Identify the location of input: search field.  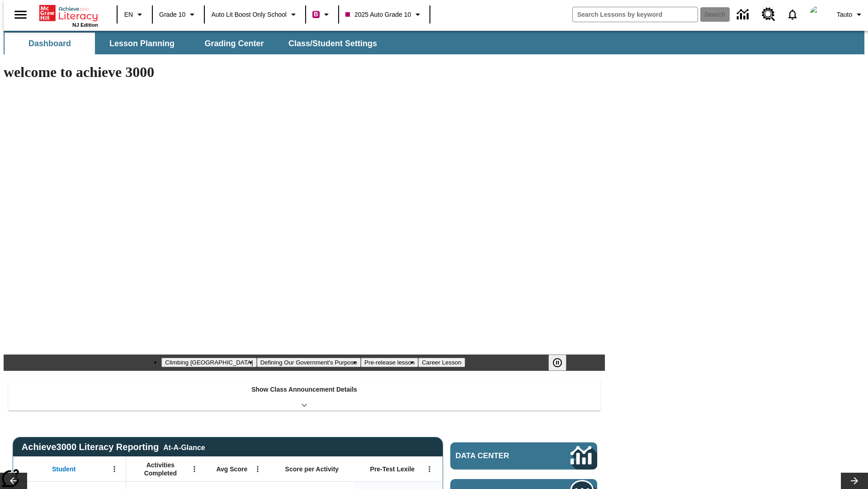
(636, 15).